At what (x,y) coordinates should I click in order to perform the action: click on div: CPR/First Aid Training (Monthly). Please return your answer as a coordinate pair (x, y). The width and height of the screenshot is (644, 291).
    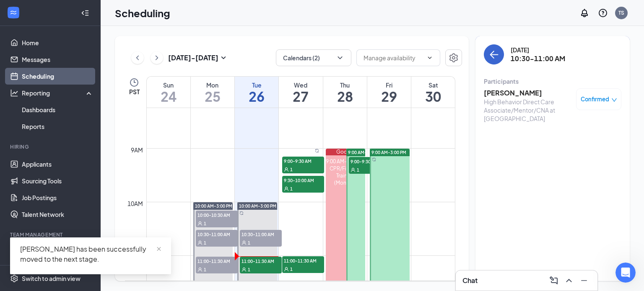
    Looking at the image, I should click on (345, 175).